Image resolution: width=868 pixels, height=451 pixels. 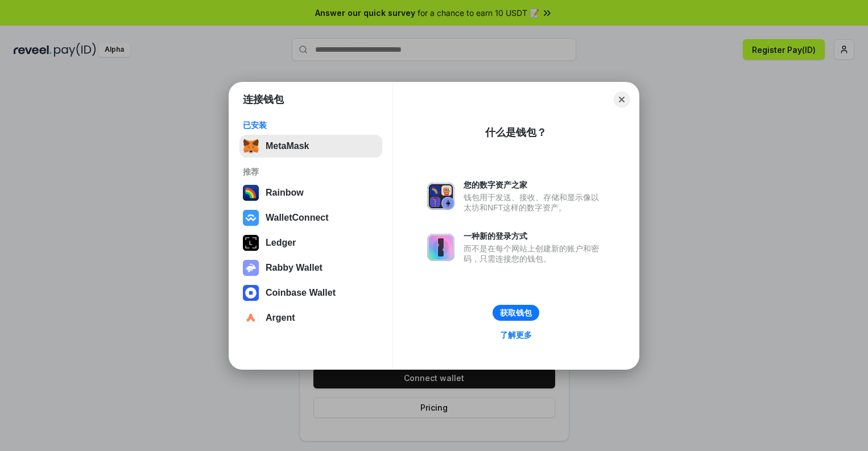 I want to click on div: 什么是钱包？, so click(x=516, y=133).